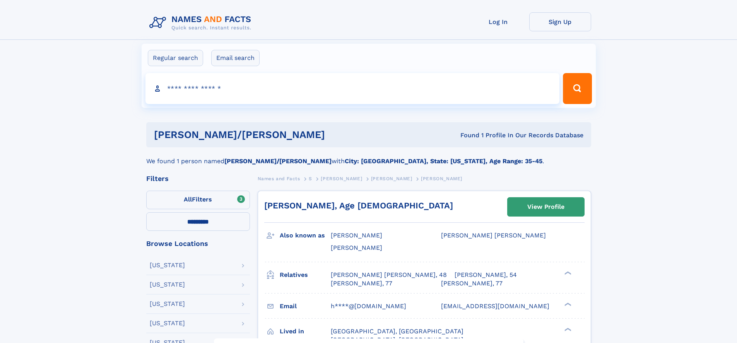 This screenshot has height=343, width=737. Describe the element at coordinates (279, 178) in the screenshot. I see `a: Names and Facts` at that location.